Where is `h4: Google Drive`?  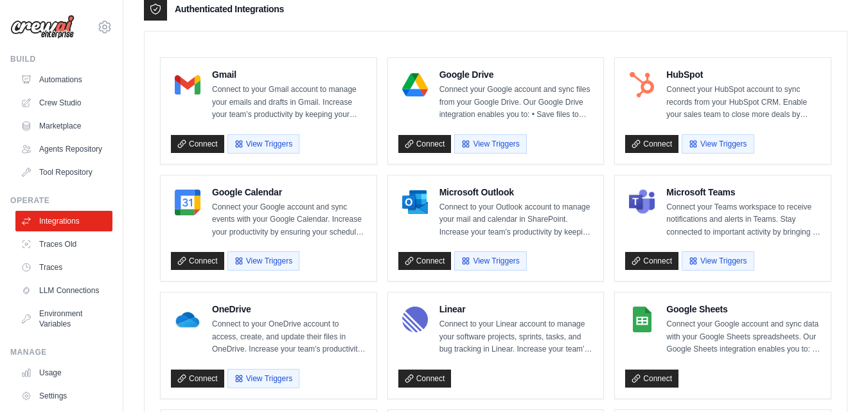 h4: Google Drive is located at coordinates (516, 75).